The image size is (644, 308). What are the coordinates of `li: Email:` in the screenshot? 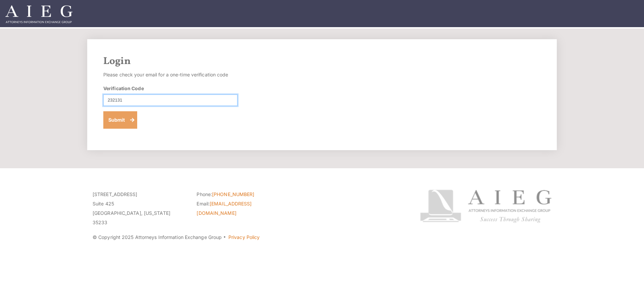 It's located at (244, 209).